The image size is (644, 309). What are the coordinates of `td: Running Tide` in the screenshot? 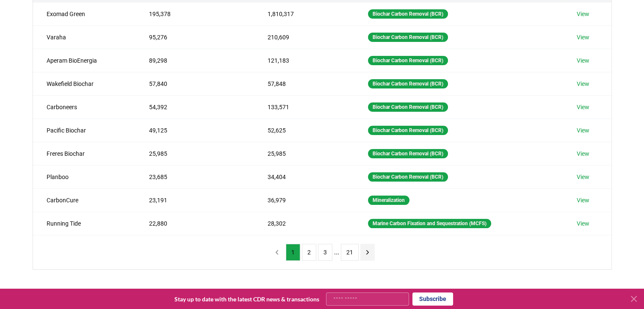 It's located at (84, 223).